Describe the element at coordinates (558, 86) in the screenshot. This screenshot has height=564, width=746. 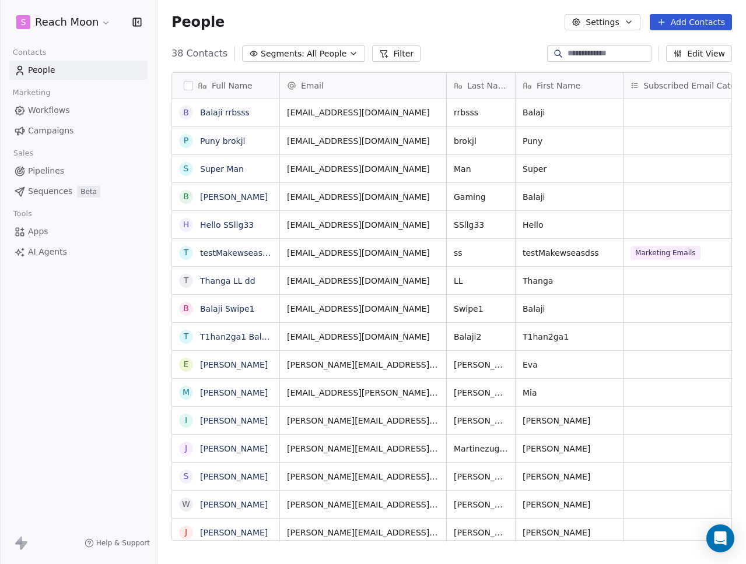
I see `span: First Name` at that location.